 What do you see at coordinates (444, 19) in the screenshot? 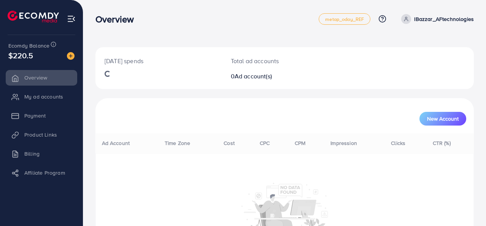
I see `p: IBazzar_AFtechnologies` at bounding box center [444, 19].